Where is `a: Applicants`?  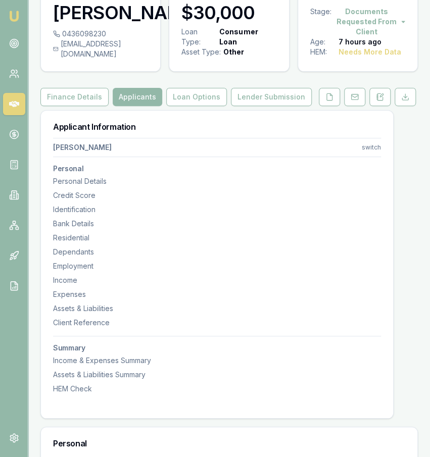
a: Applicants is located at coordinates (137, 97).